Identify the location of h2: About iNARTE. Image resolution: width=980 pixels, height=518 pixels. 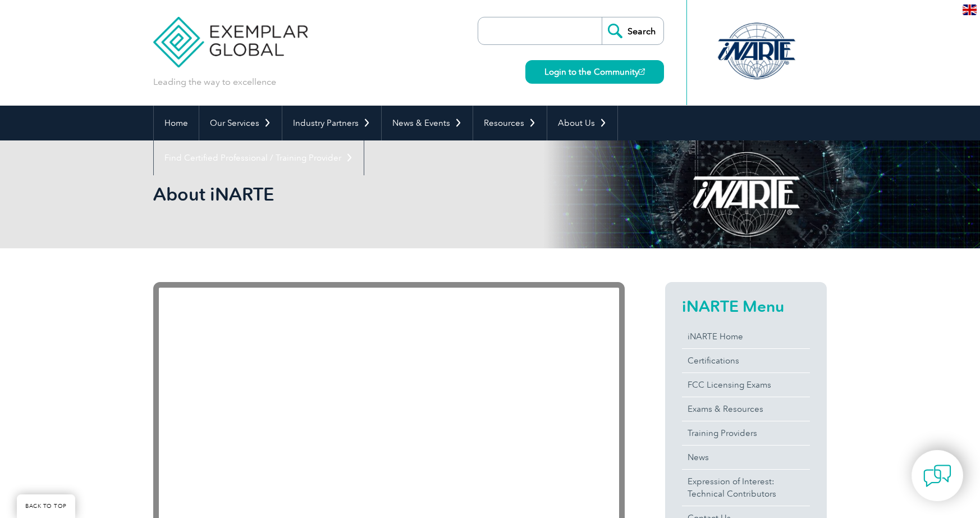
(389, 195).